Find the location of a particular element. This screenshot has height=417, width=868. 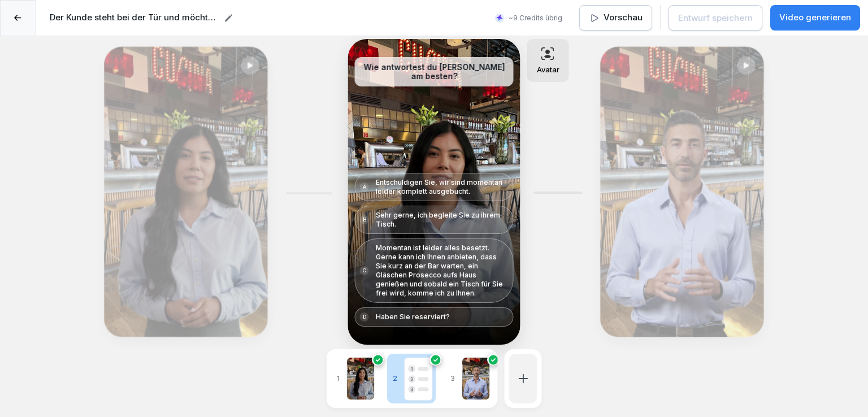

p: 2 is located at coordinates (395, 378).